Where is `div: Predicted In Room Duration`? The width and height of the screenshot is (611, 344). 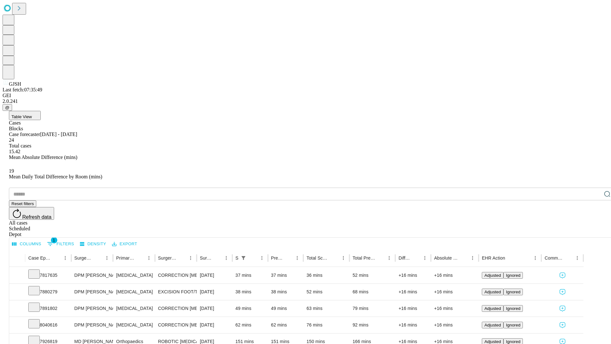 div: Predicted In Room Duration is located at coordinates (277, 258).